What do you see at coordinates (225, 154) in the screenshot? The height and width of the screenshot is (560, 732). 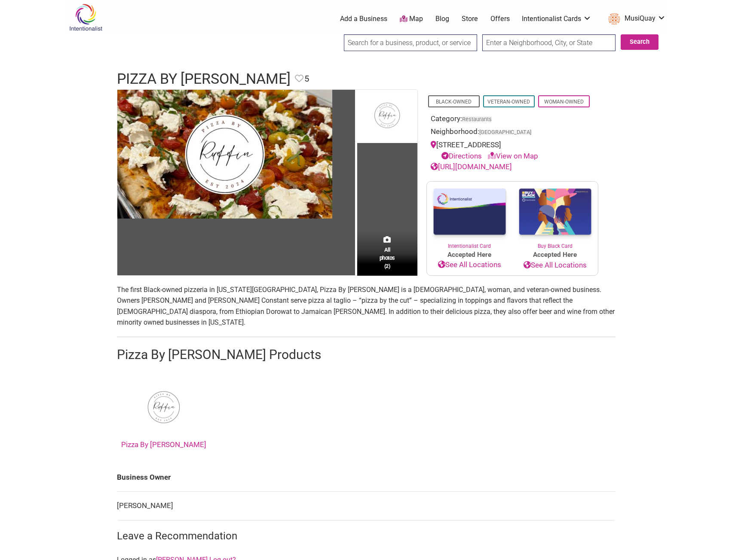 I see `img: Pizza By Ruffin` at bounding box center [225, 154].